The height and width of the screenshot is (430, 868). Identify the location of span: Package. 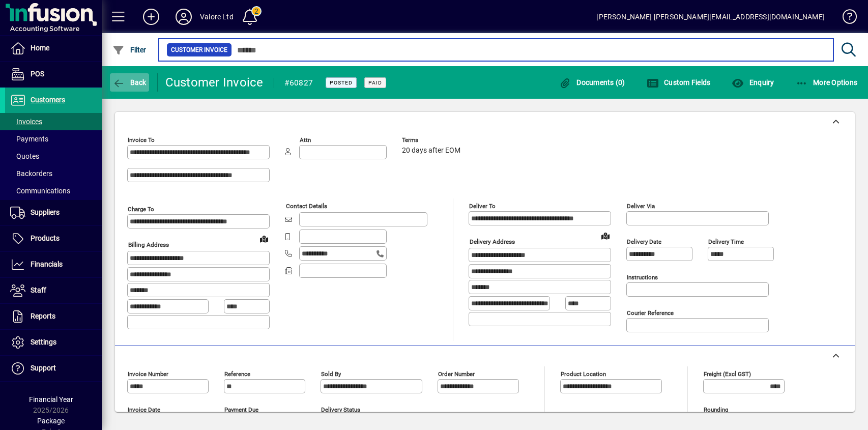
(51, 421).